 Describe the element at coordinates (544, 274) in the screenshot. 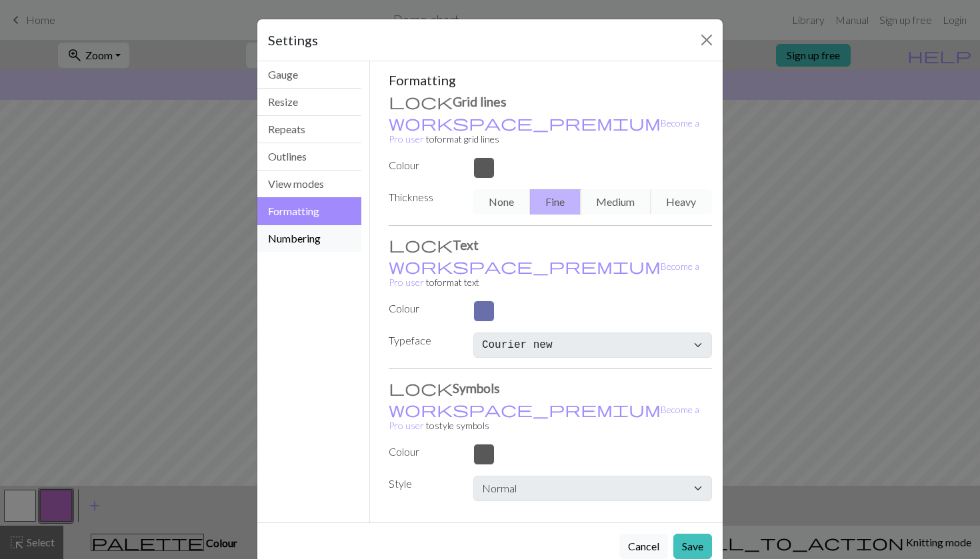

I see `small: to format text` at that location.